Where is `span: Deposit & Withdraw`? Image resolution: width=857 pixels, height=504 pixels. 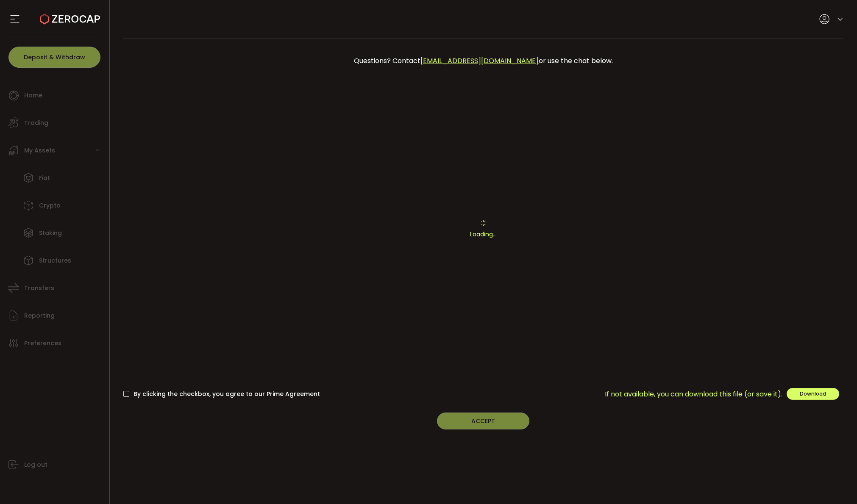 span: Deposit & Withdraw is located at coordinates (54, 57).